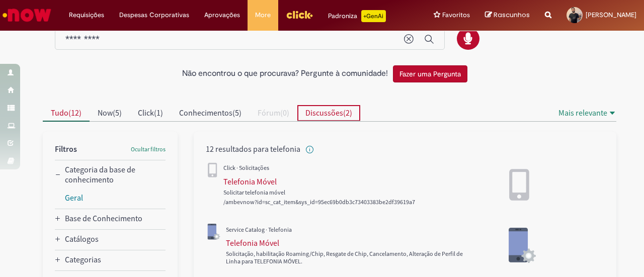  Describe the element at coordinates (456, 16) in the screenshot. I see `span: Favoritos` at that location.